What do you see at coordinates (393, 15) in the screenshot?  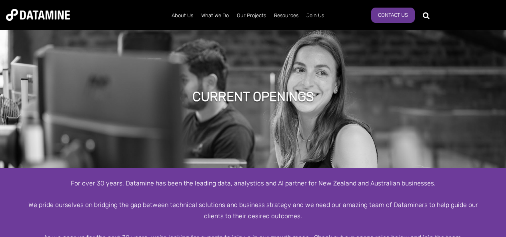 I see `a: Contact Us` at bounding box center [393, 15].